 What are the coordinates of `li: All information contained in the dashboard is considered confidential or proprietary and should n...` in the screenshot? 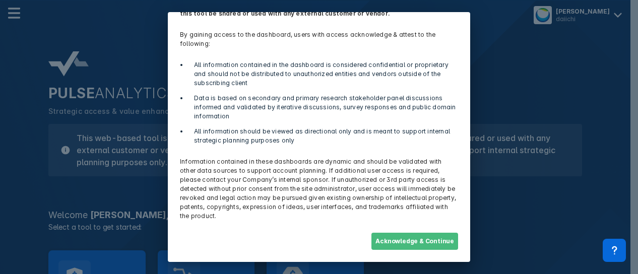 It's located at (323, 74).